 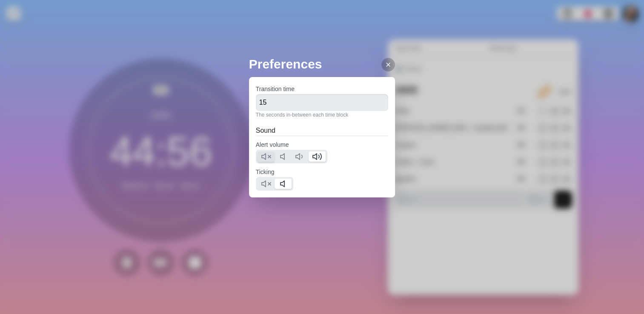 I want to click on label: Ticking, so click(x=265, y=172).